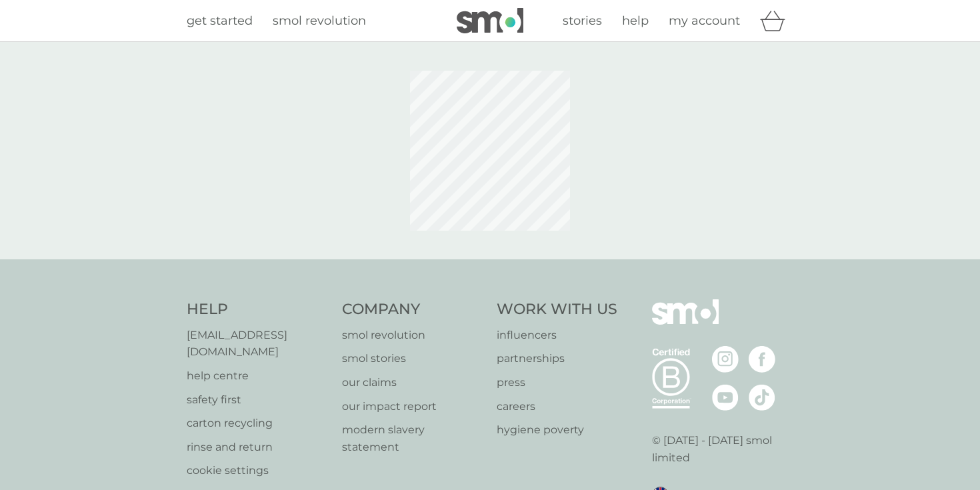 The height and width of the screenshot is (490, 980). What do you see at coordinates (557, 336) in the screenshot?
I see `a: influencers` at bounding box center [557, 336].